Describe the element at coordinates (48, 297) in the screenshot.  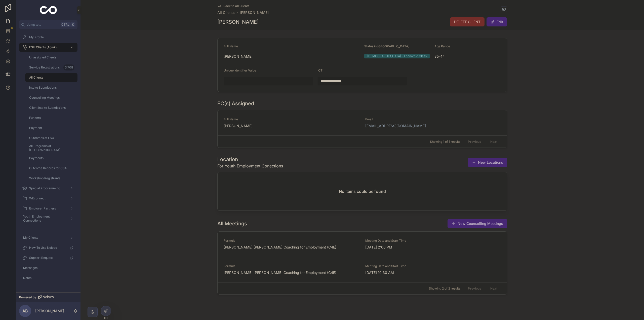
I see `a: Powered by` at that location.